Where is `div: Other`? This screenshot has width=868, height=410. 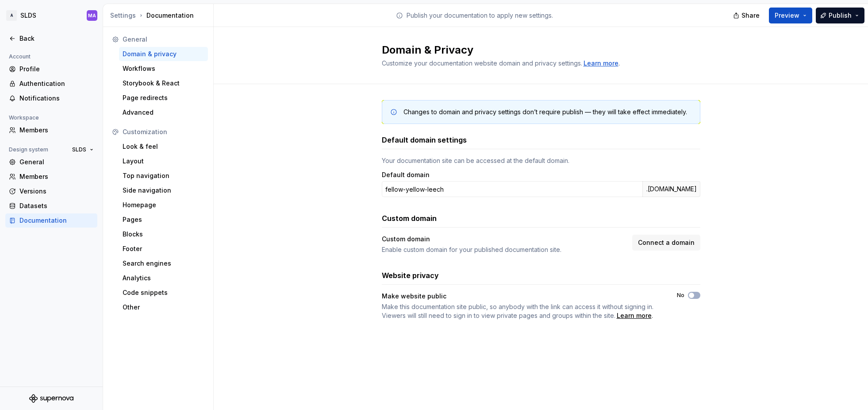 div: Other is located at coordinates (163, 307).